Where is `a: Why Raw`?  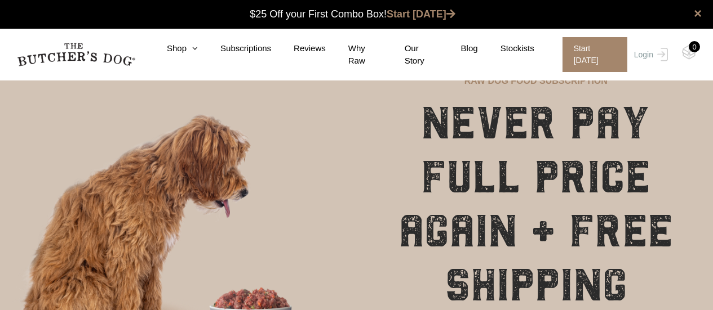 a: Why Raw is located at coordinates (354, 55).